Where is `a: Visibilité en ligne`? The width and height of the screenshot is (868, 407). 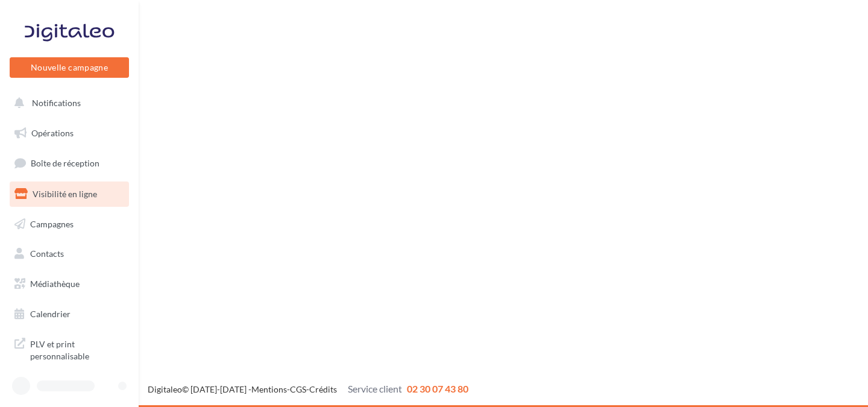
a: Visibilité en ligne is located at coordinates (69, 194).